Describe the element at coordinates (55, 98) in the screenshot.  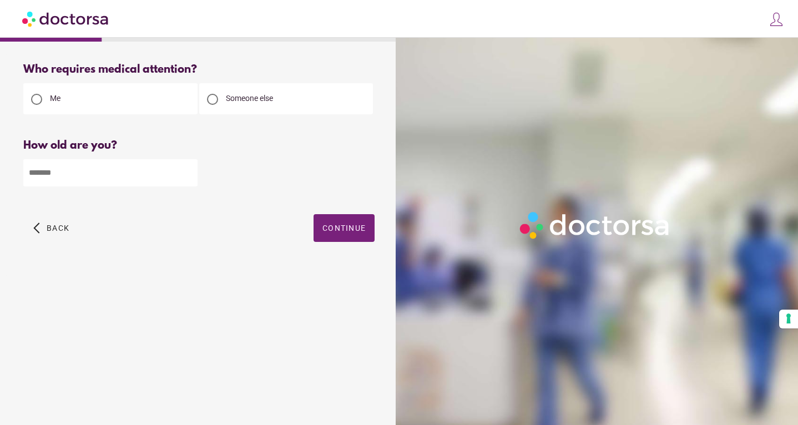
I see `span: Me` at that location.